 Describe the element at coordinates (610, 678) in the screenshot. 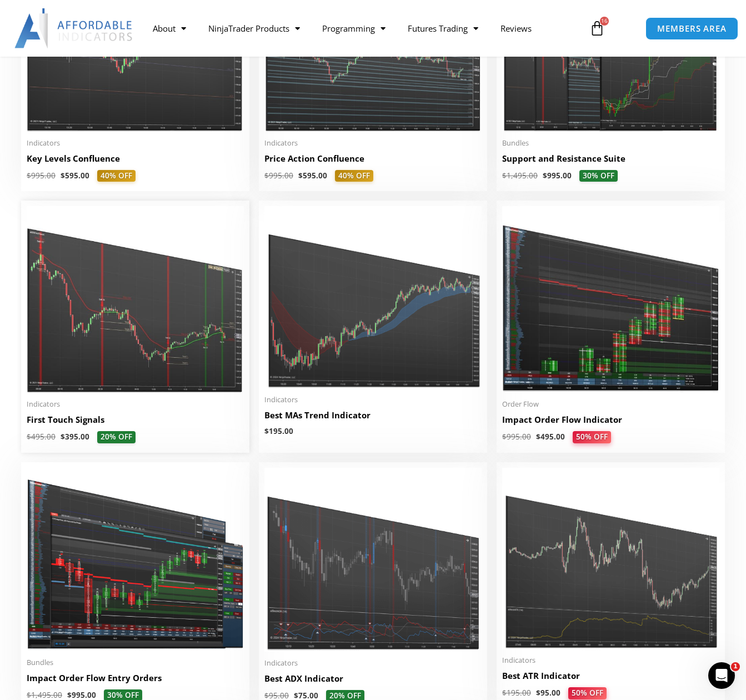

I see `a: Best ATR Indicator` at that location.